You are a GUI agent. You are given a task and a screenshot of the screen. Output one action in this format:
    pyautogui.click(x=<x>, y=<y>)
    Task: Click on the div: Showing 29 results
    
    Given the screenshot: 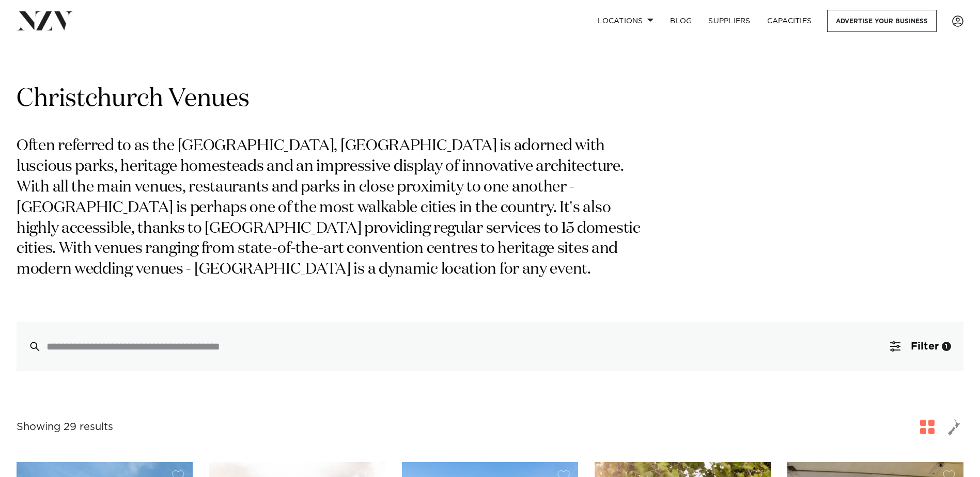 What is the action you would take?
    pyautogui.click(x=64, y=427)
    